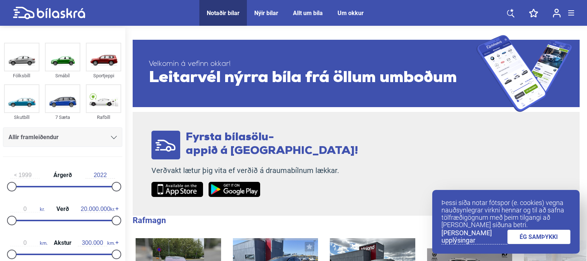 The height and width of the screenshot is (261, 587). What do you see at coordinates (22, 117) in the screenshot?
I see `div: Skutbíll` at bounding box center [22, 117].